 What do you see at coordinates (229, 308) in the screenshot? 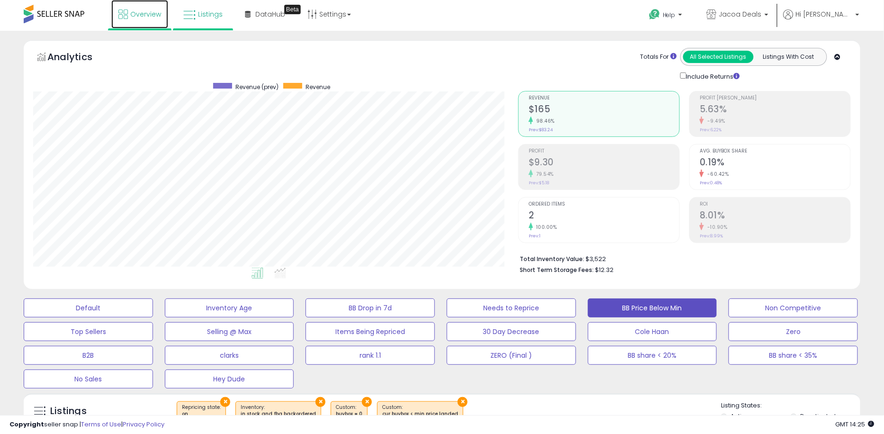
I see `button: Inventory Age` at bounding box center [229, 308].